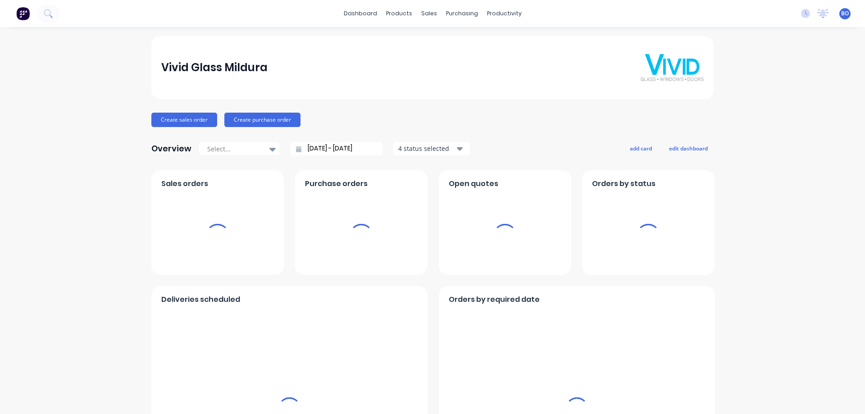  Describe the element at coordinates (429, 14) in the screenshot. I see `div: sales` at that location.